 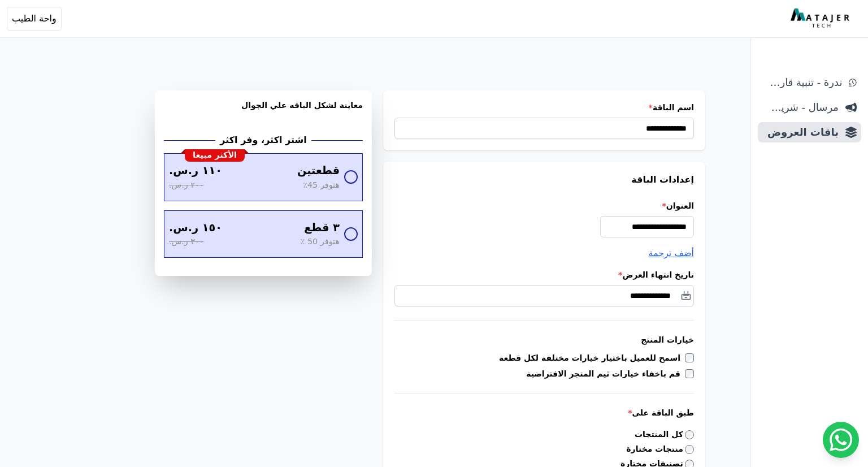 What do you see at coordinates (671, 253) in the screenshot?
I see `button: أضف ترجمة` at bounding box center [671, 253].